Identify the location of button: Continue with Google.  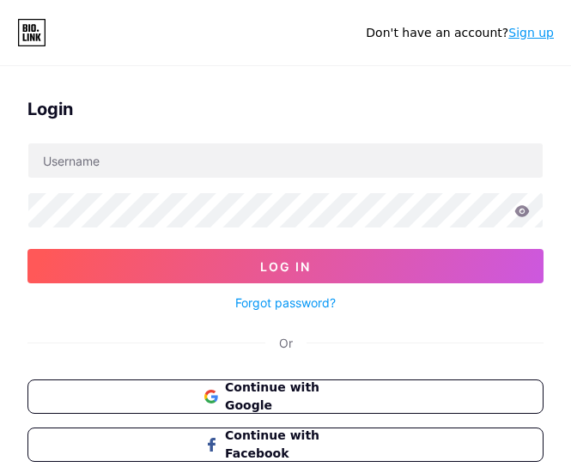
(285, 397).